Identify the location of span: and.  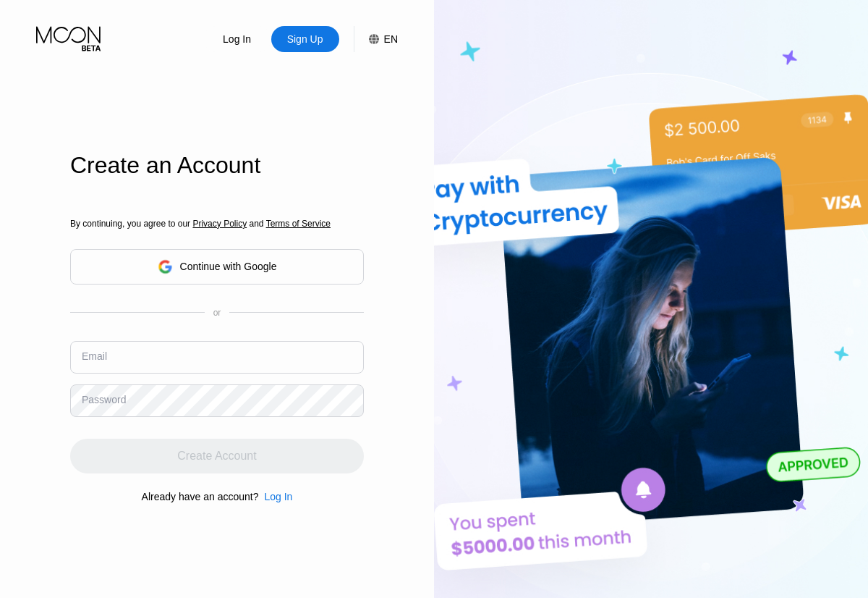
(256, 223).